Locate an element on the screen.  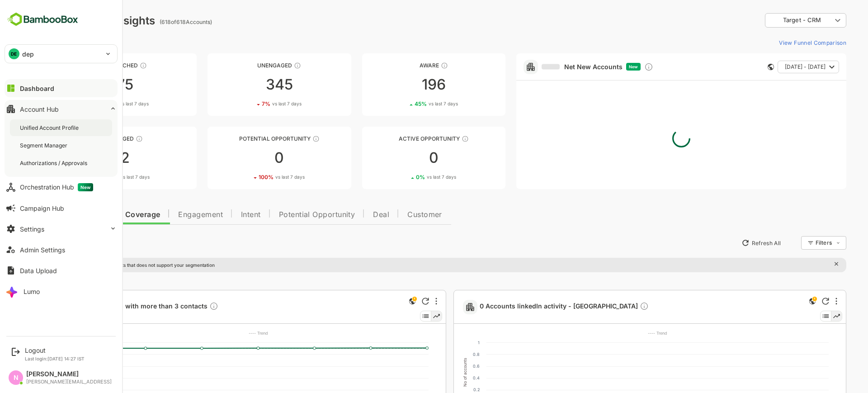
span: Potential Opportunity is located at coordinates (285, 215).